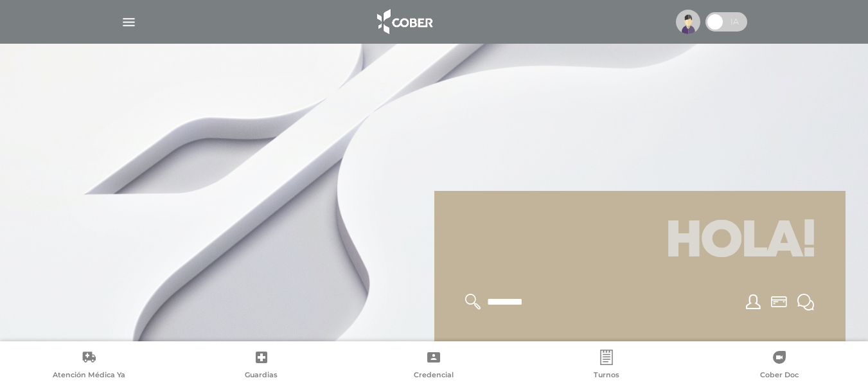  Describe the element at coordinates (640, 242) in the screenshot. I see `h1: Hola!` at that location.